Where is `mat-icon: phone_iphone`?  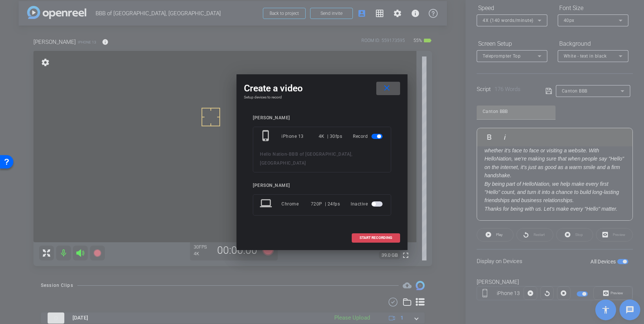 mat-icon: phone_iphone is located at coordinates (267, 136).